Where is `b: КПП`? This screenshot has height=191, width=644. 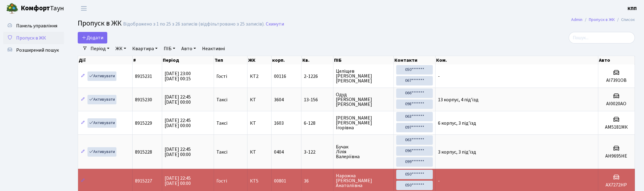
b: КПП is located at coordinates (632, 9).